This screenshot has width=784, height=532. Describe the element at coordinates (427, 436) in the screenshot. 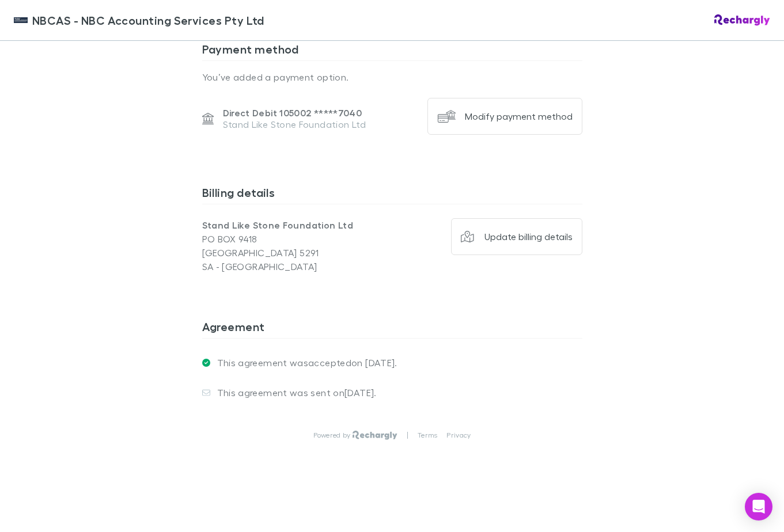

I see `a: Terms` at that location.